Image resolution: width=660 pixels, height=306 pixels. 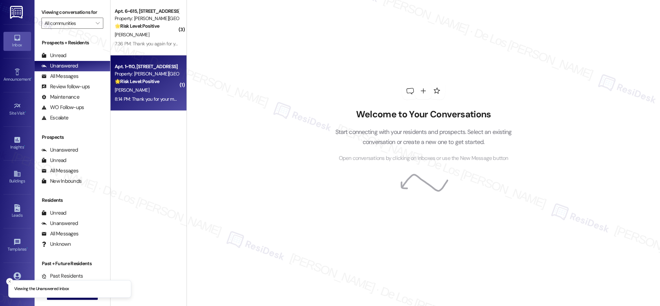 What do you see at coordinates (317, 99) in the screenshot?
I see `div: 8:14 PM: Thank you for your message. Our offices are currently closed, but we will contact you wh...` at bounding box center [317, 99].